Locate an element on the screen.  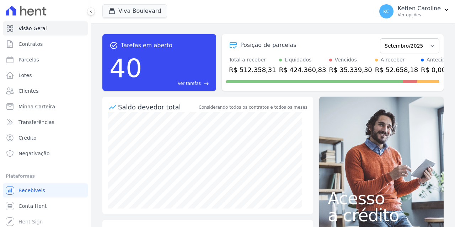
span: Negativação is located at coordinates (34, 153).